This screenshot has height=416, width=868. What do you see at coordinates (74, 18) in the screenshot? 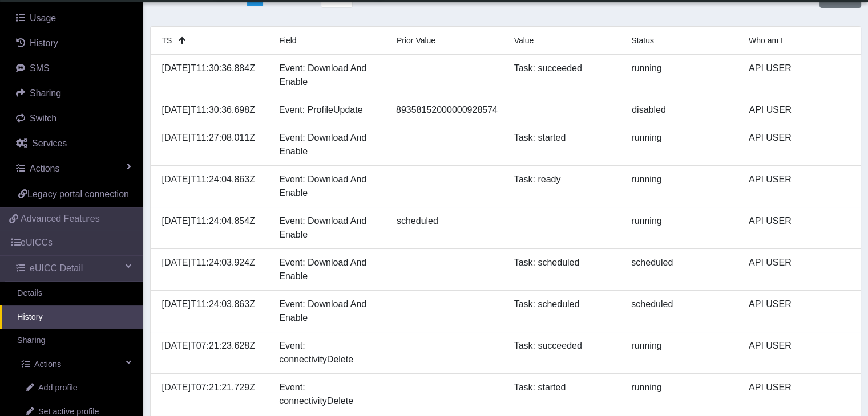
I see `a: Usage` at bounding box center [74, 18].